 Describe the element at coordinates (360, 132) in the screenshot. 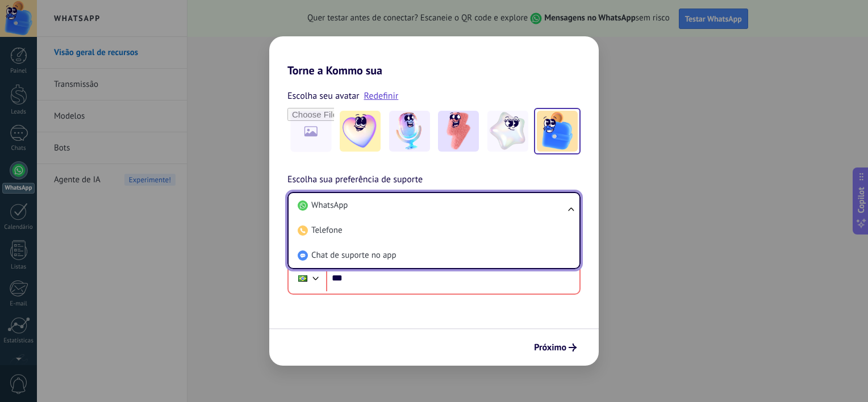

I see `img: -1.jpeg` at that location.